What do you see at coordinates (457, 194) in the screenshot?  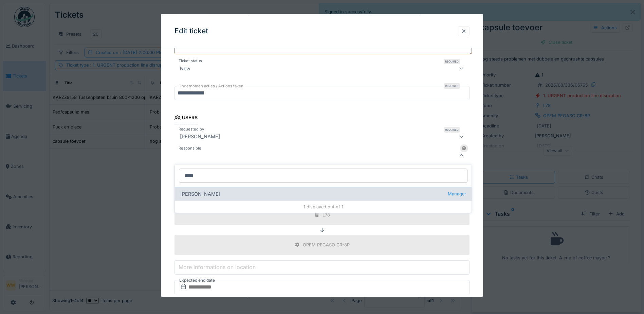 I see `span: Manager` at bounding box center [457, 194].